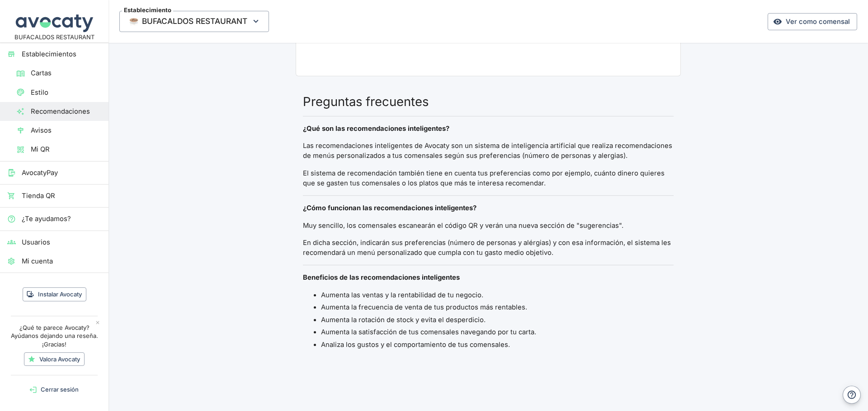 The image size is (868, 411). What do you see at coordinates (489, 209) in the screenshot?
I see `h4: ¿Cómo funcionan las recomendaciones inteligentes?` at bounding box center [489, 209].